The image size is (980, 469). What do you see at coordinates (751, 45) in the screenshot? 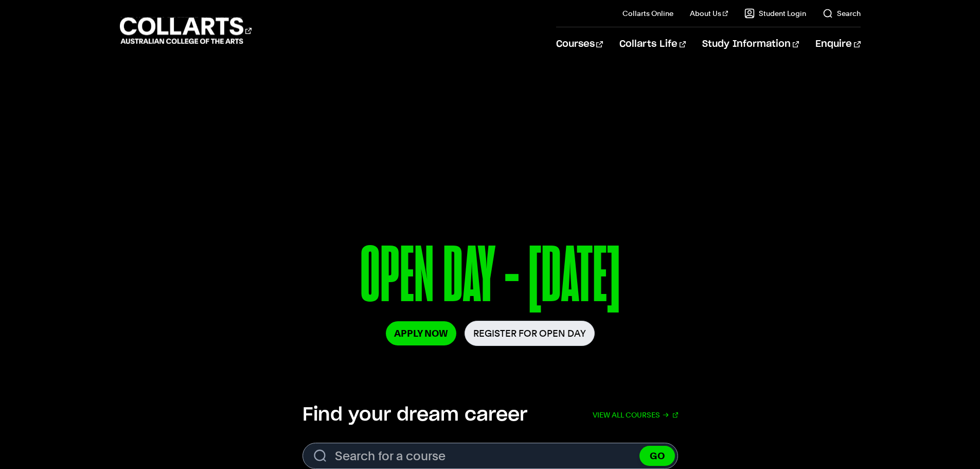
I see `a: Study Information` at bounding box center [751, 45].